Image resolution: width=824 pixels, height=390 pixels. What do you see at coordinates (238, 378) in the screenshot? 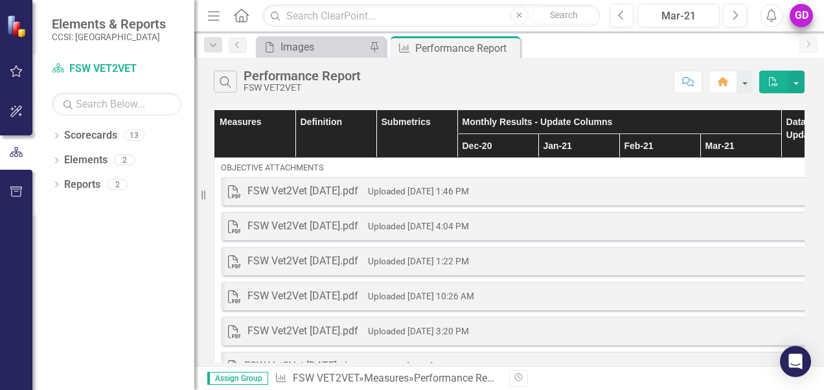
I see `span: Assign Group` at bounding box center [238, 378].